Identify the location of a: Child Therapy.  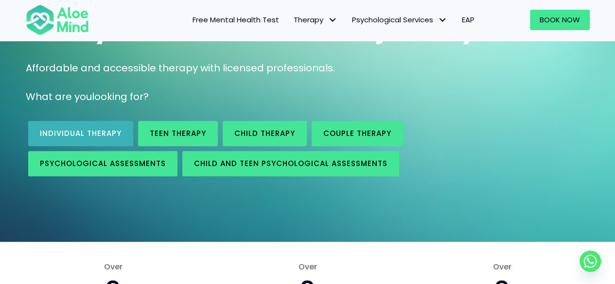
(264, 134).